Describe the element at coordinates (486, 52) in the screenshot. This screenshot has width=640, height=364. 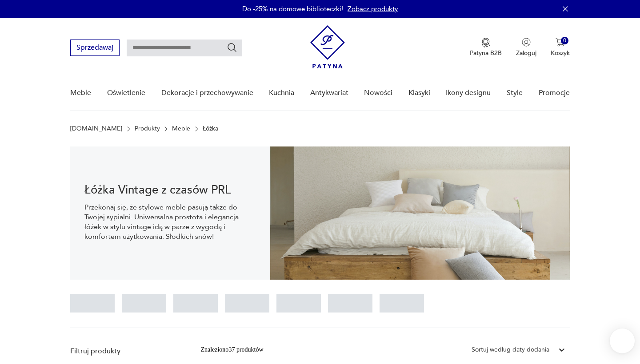
I see `p: Patyna B2B` at that location.